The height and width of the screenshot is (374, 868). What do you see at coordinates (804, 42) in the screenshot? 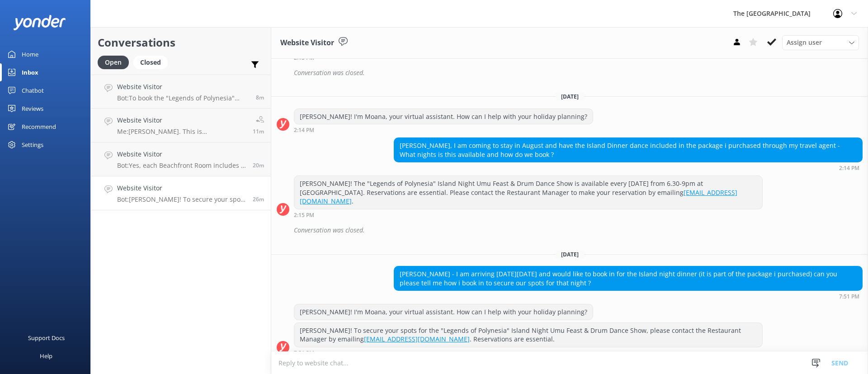
I see `span: Assign user` at bounding box center [804, 42].